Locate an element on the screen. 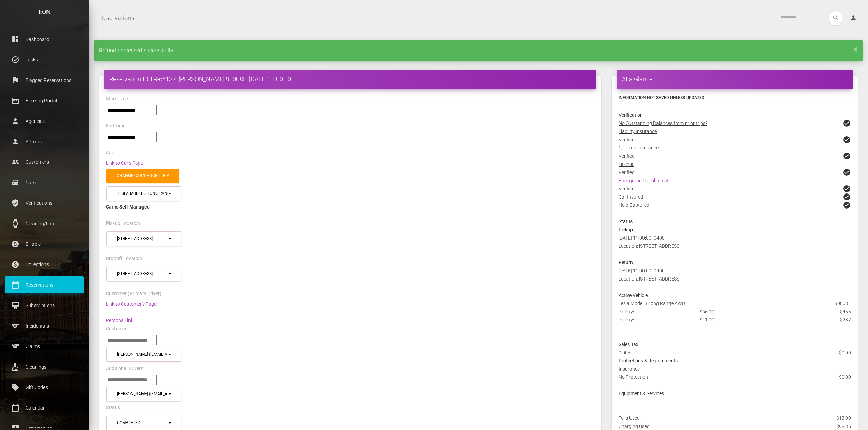 The height and width of the screenshot is (430, 868). strong: Sales Tax is located at coordinates (628, 345).